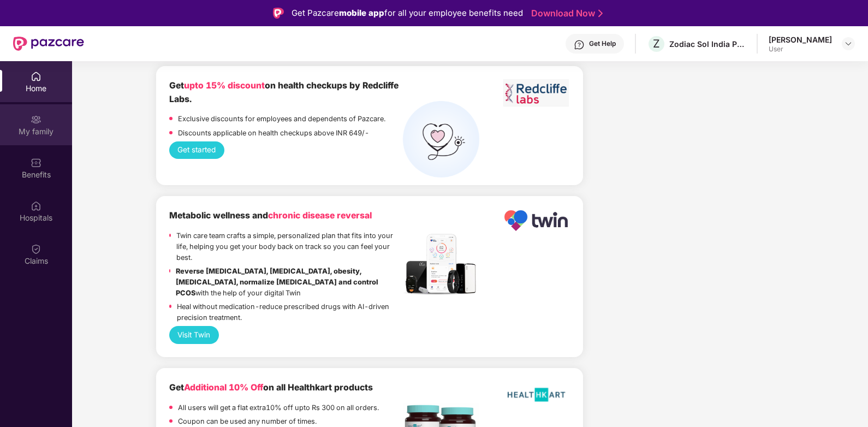 Image resolution: width=868 pixels, height=427 pixels. Describe the element at coordinates (600, 13) in the screenshot. I see `img: Stroke` at that location.